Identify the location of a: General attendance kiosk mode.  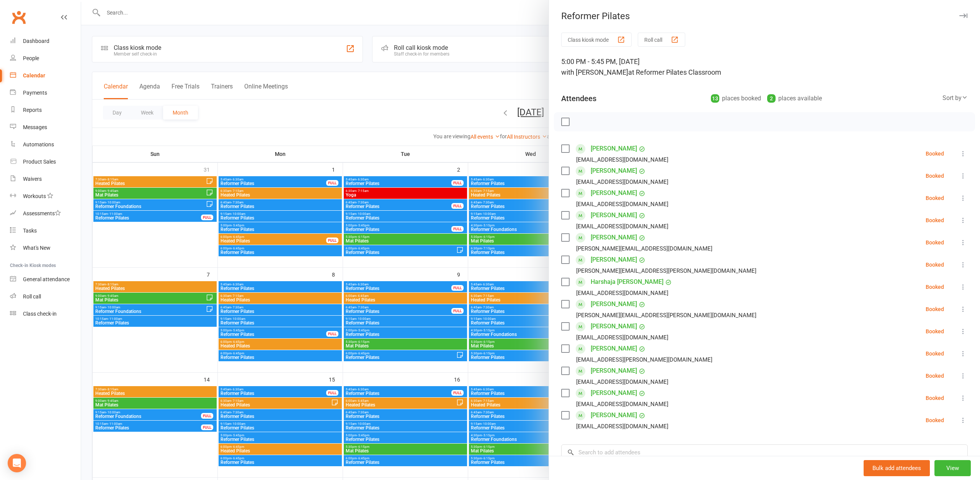
(45, 279).